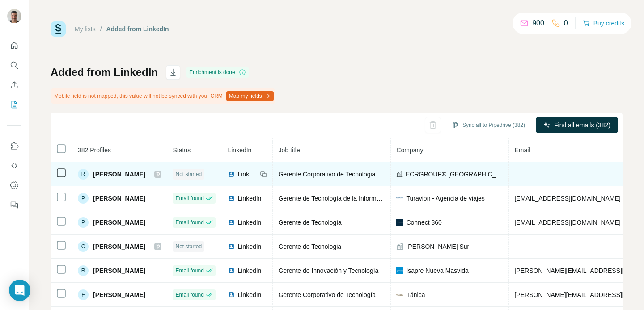 The height and width of the screenshot is (310, 644). What do you see at coordinates (20, 290) in the screenshot?
I see `div: Open Intercom Messenger` at bounding box center [20, 290].